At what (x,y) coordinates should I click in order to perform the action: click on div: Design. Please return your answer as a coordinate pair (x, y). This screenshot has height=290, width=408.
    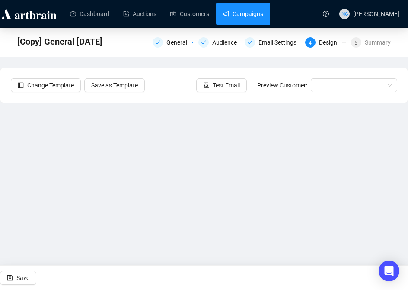
    Looking at the image, I should click on (331, 42).